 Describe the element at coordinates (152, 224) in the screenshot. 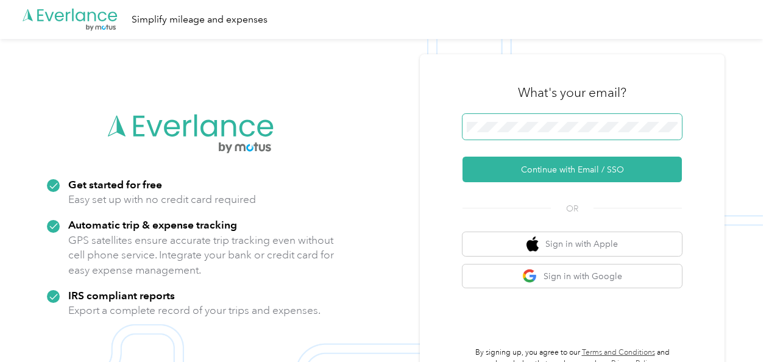

I see `strong: Automatic trip & expense tracking` at that location.